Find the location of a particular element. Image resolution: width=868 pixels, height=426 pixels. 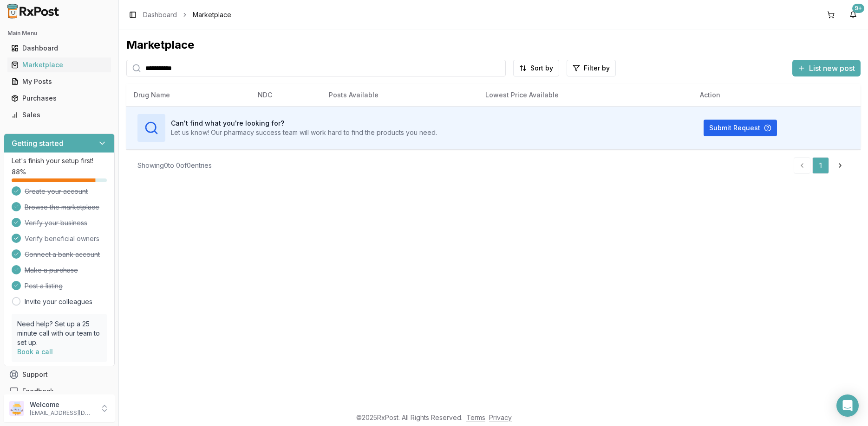

div: Dashboard is located at coordinates (59, 48).